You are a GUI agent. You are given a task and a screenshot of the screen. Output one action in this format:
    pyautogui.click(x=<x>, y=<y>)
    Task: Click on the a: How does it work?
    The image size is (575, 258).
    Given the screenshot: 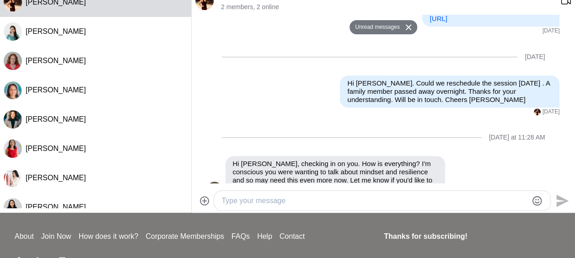 What is the action you would take?
    pyautogui.click(x=108, y=237)
    